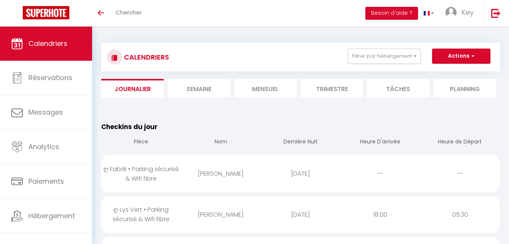 The image size is (509, 244). Describe the element at coordinates (44, 146) in the screenshot. I see `span: Analytics` at that location.